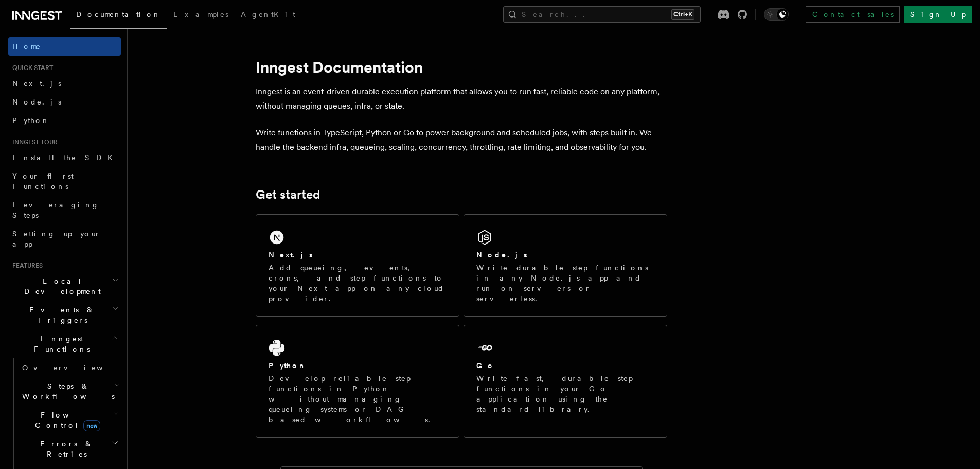 This screenshot has width=980, height=469. Describe the element at coordinates (65, 157) in the screenshot. I see `span: Install the SDK` at that location.